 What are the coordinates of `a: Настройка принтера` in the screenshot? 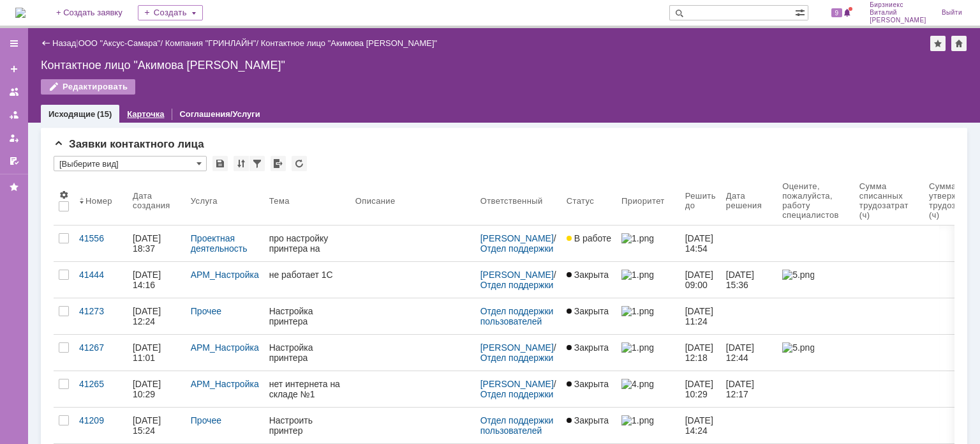 It's located at (307, 352).